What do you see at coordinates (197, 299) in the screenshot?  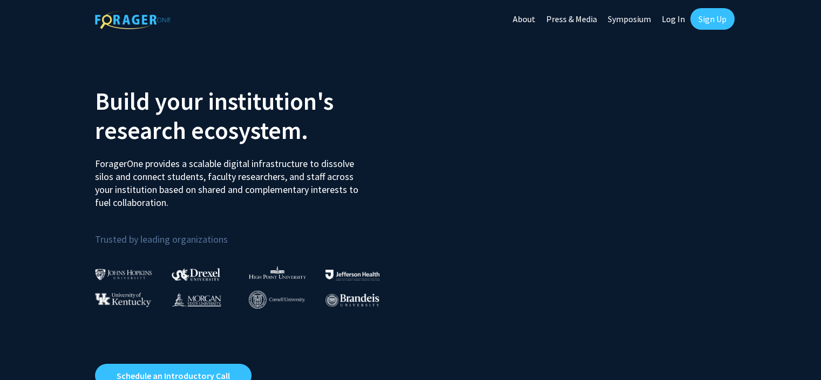 I see `img: Morgan State University` at bounding box center [197, 299].